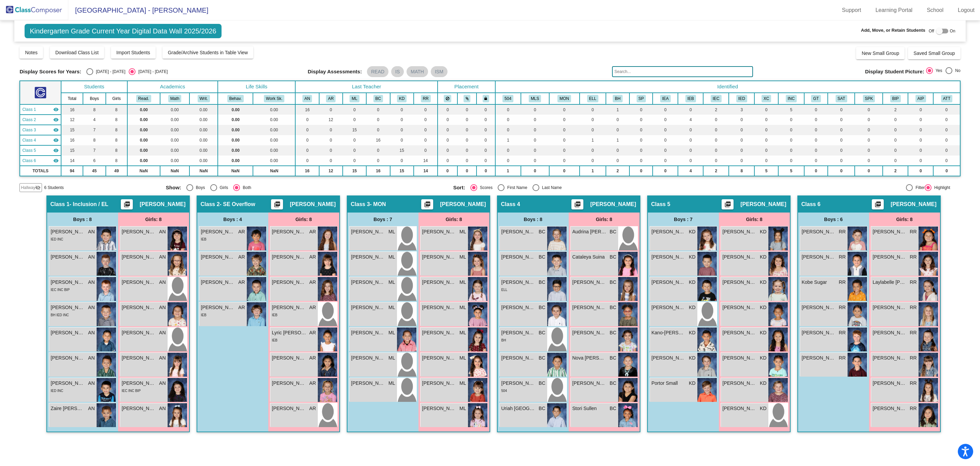 This screenshot has width=980, height=466. I want to click on mat-chip: READ, so click(378, 72).